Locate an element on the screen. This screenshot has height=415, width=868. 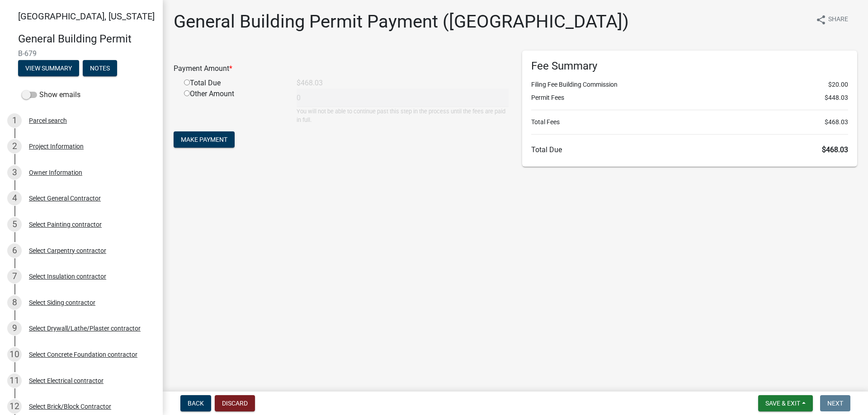
h6: Fee Summary is located at coordinates (690, 66).